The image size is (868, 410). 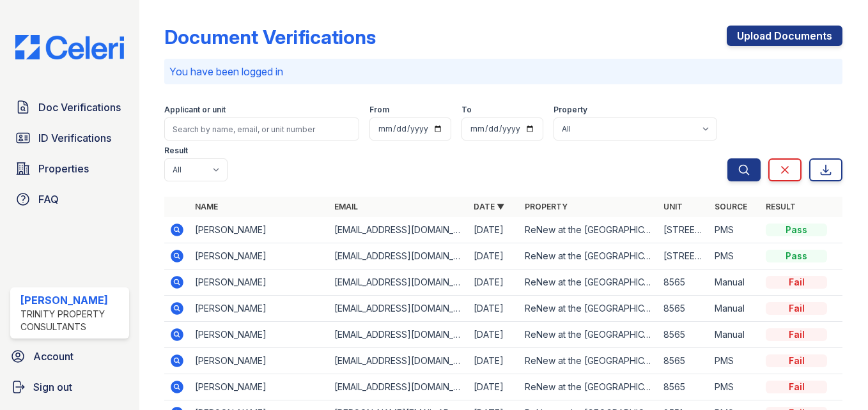 What do you see at coordinates (70, 387) in the screenshot?
I see `button: Sign out` at bounding box center [70, 387].